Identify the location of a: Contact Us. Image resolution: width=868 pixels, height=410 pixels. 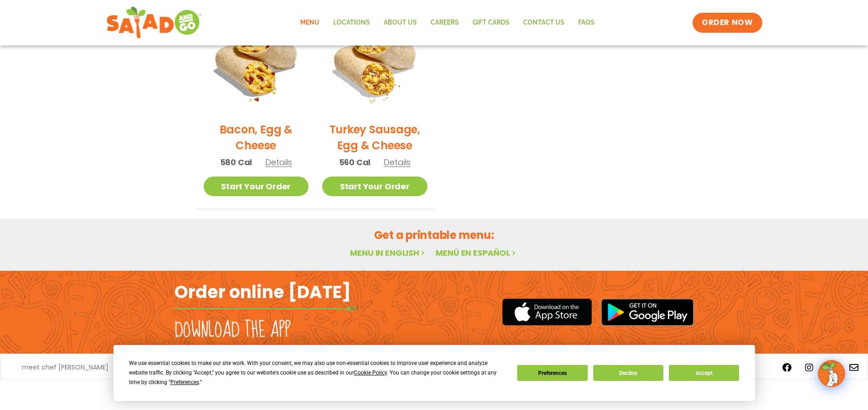
(544, 23).